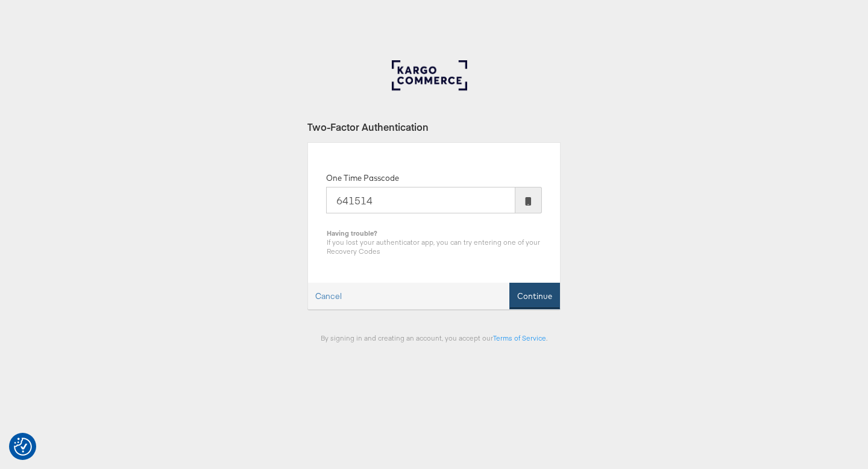 This screenshot has width=868, height=469. What do you see at coordinates (434, 338) in the screenshot?
I see `div: By signing in and creating an account, you accept our .` at bounding box center [434, 338].